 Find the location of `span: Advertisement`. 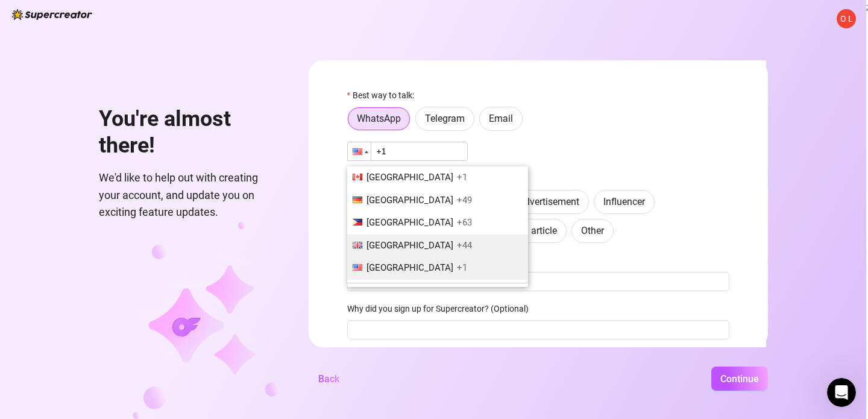

span: Advertisement is located at coordinates (549, 201).